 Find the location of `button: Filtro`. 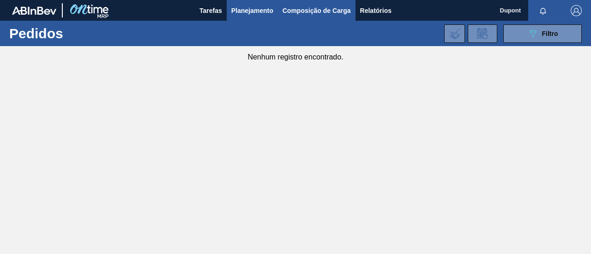

button: Filtro is located at coordinates (543, 34).